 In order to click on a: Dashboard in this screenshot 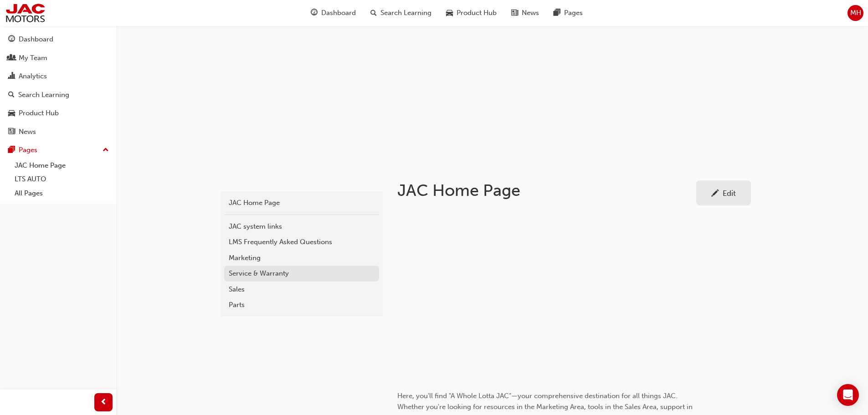, I will do `click(58, 39)`.